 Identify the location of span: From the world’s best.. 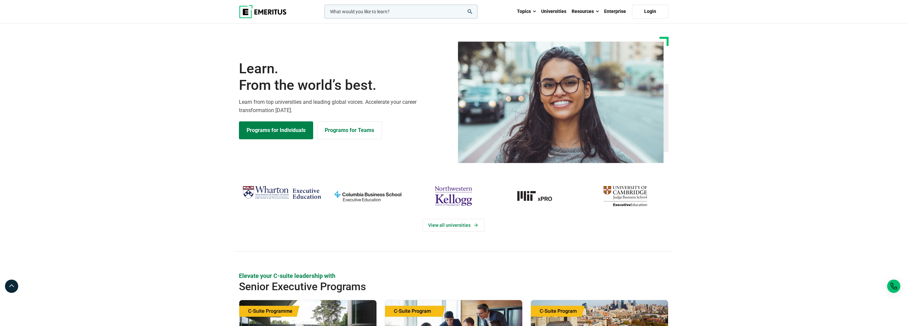
(344, 85).